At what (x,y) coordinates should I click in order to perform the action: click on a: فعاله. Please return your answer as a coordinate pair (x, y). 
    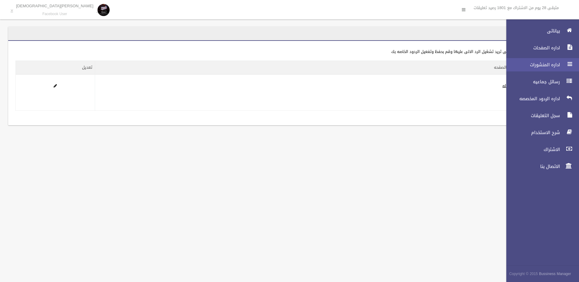
    Looking at the image, I should click on (507, 86).